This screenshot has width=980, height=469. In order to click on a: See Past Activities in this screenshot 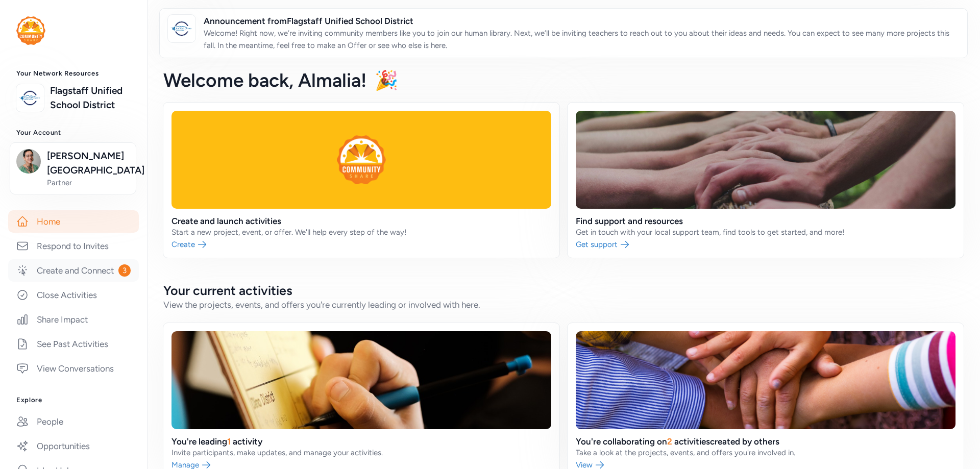, I will do `click(73, 344)`.